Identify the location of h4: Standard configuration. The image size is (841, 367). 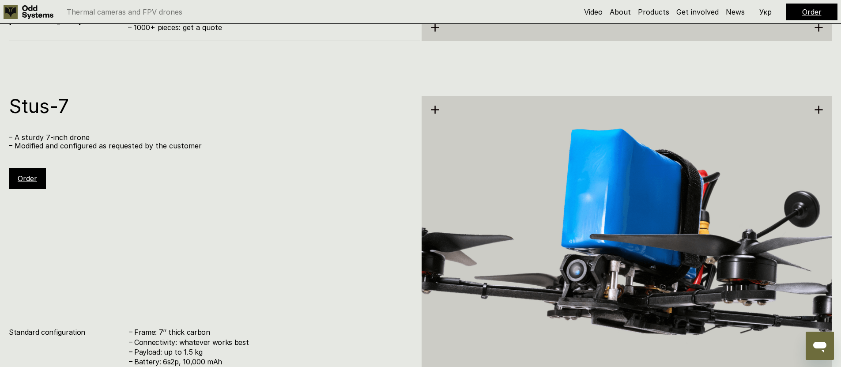
(68, 332).